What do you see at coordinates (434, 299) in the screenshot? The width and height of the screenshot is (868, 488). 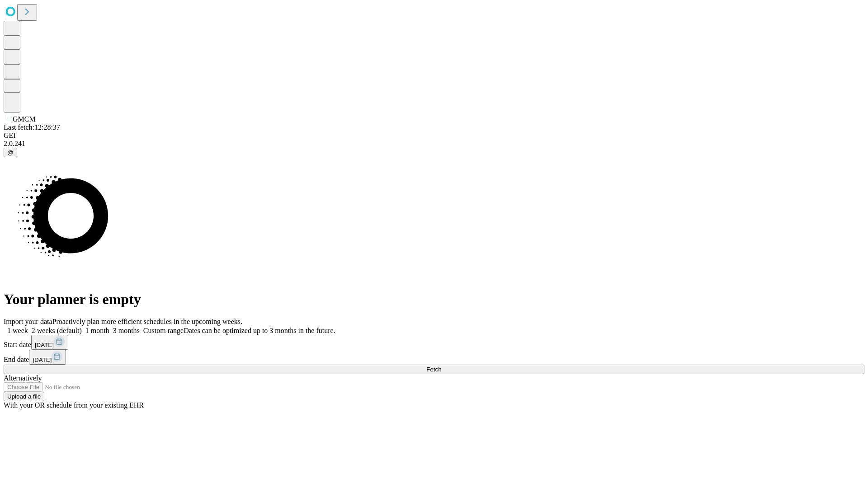 I see `h1: Your planner is empty` at bounding box center [434, 299].